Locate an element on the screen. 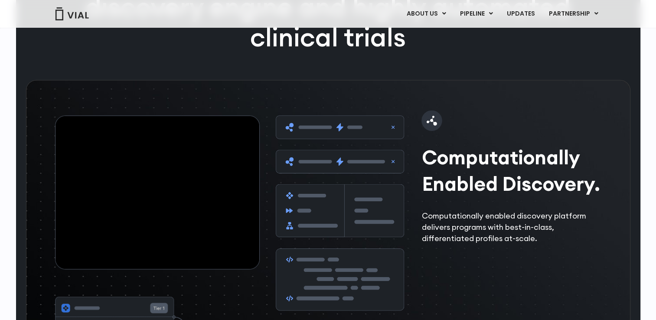 The height and width of the screenshot is (320, 656). img: molecule-icon is located at coordinates (432, 121).